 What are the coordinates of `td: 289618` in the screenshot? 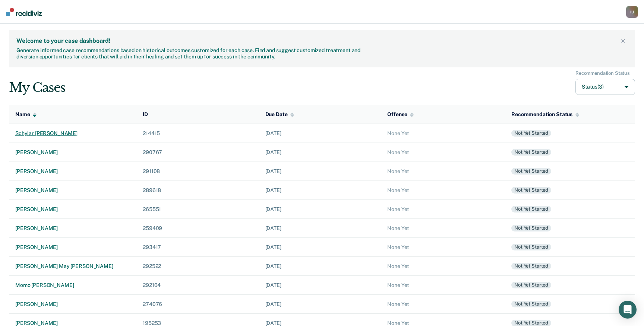 It's located at (198, 190).